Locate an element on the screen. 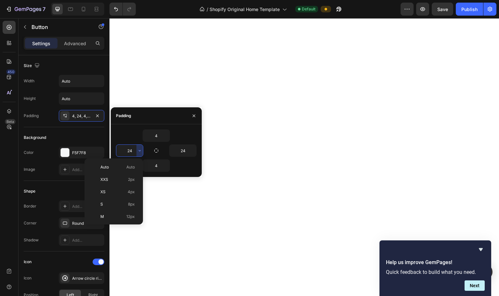 The image size is (499, 296). button: 7 is located at coordinates (25, 9).